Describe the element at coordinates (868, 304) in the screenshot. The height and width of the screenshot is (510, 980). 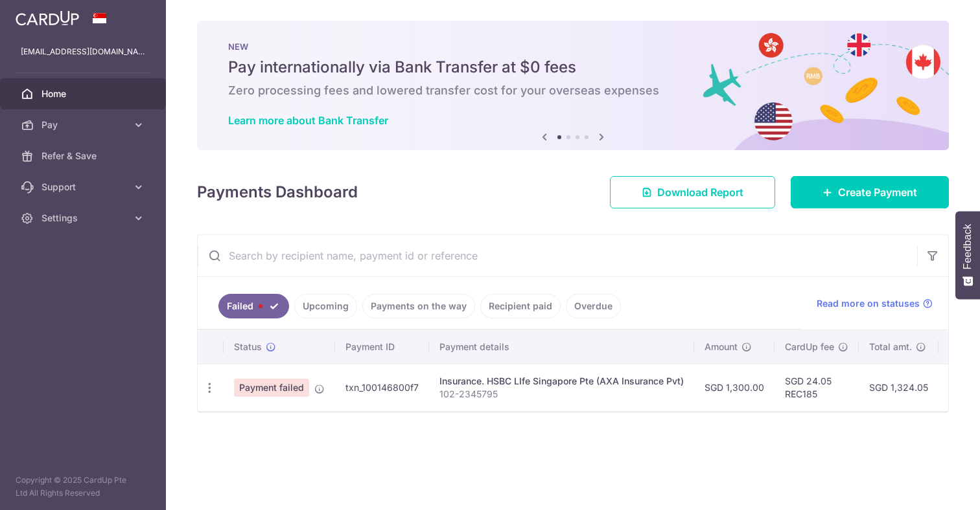
I see `span: Read more on statuses` at that location.